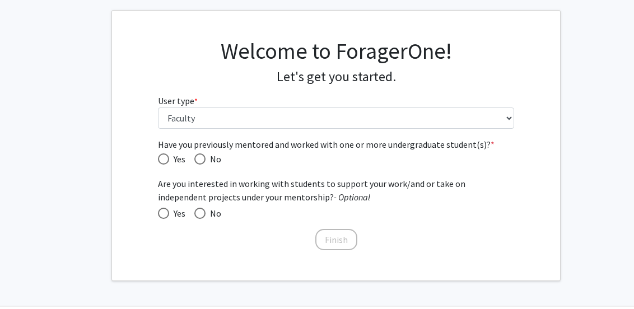  What do you see at coordinates (336, 77) in the screenshot?
I see `h4: Let's get you started.` at bounding box center [336, 77].